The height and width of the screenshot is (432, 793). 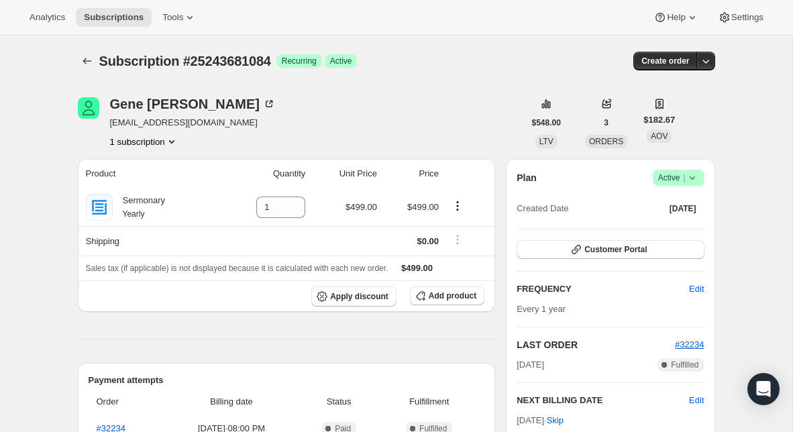 What do you see at coordinates (602, 289) in the screenshot?
I see `h2: FREQUENCY` at bounding box center [602, 289].